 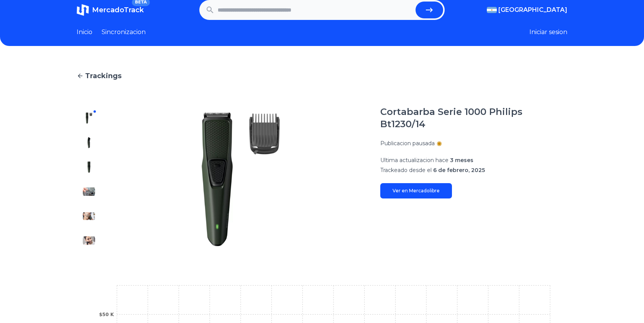 What do you see at coordinates (106, 314) in the screenshot?
I see `tspan: $50 K` at bounding box center [106, 314].